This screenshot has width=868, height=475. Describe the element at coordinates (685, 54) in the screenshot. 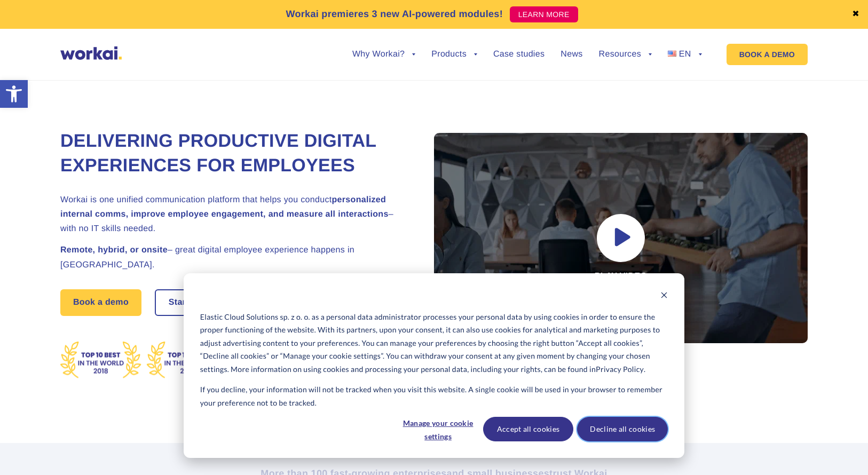

I see `span: EN` at that location.